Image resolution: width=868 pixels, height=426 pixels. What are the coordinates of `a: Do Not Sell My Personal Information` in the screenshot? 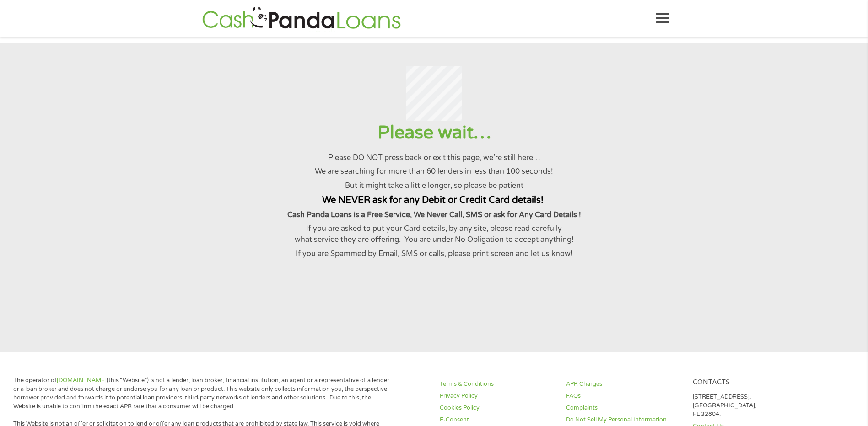 It's located at (623, 420).